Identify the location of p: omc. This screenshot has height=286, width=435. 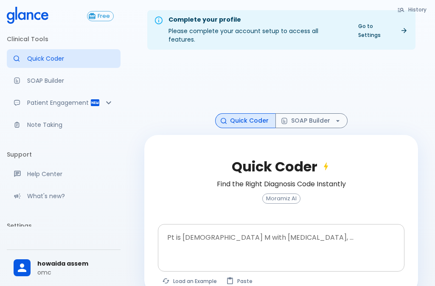
(76, 273).